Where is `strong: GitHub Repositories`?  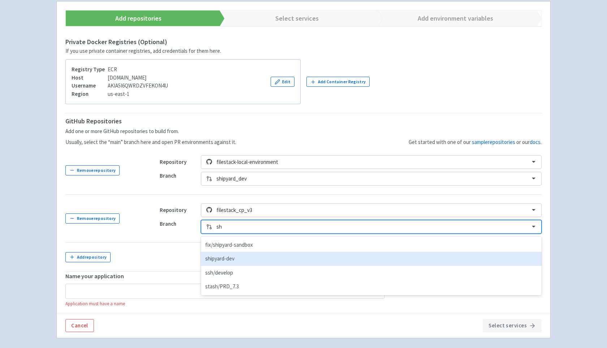
strong: GitHub Repositories is located at coordinates (94, 121).